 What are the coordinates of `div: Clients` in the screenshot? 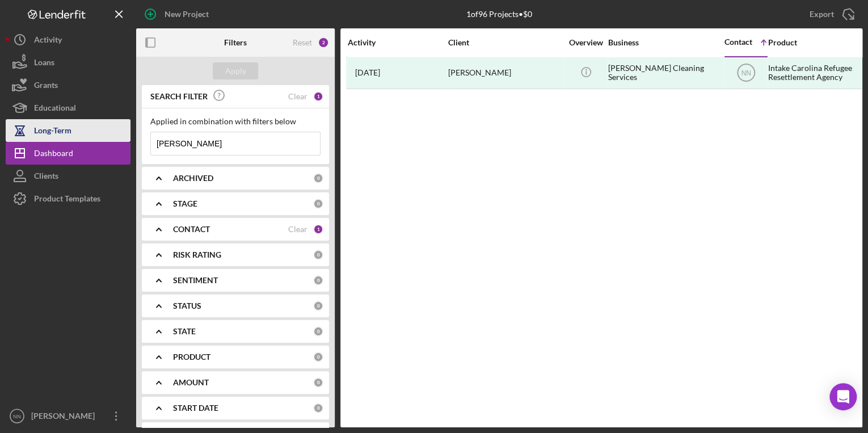 It's located at (46, 177).